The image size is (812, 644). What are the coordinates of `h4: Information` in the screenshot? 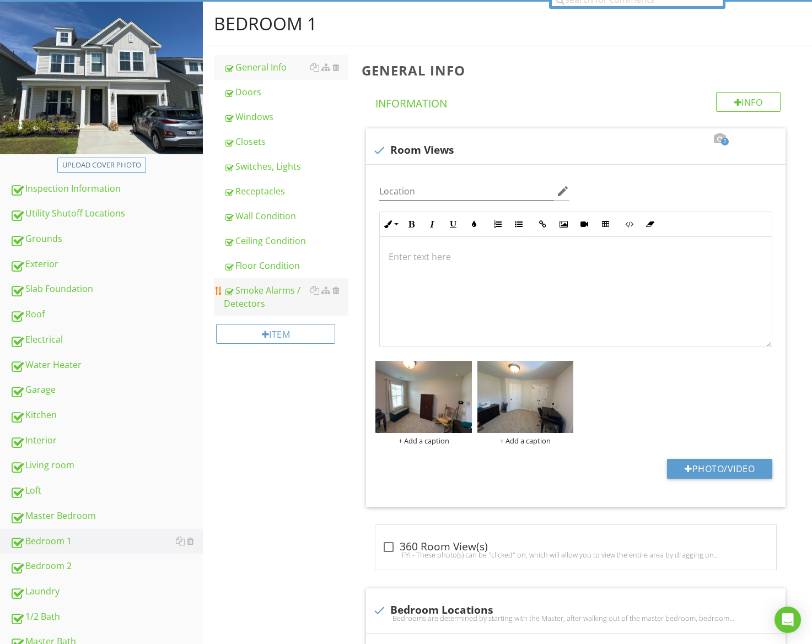 It's located at (577, 102).